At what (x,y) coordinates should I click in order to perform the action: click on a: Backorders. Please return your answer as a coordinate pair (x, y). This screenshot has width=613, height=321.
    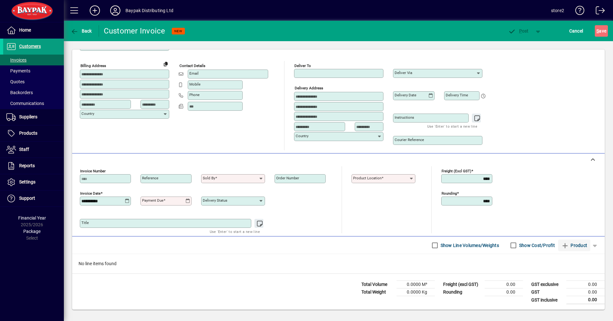
    Looking at the image, I should click on (34, 93).